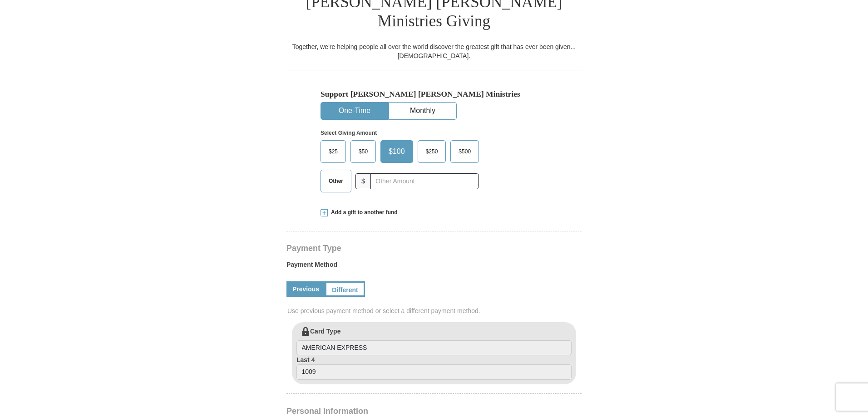 The image size is (868, 417). I want to click on label: Card Type, so click(434, 341).